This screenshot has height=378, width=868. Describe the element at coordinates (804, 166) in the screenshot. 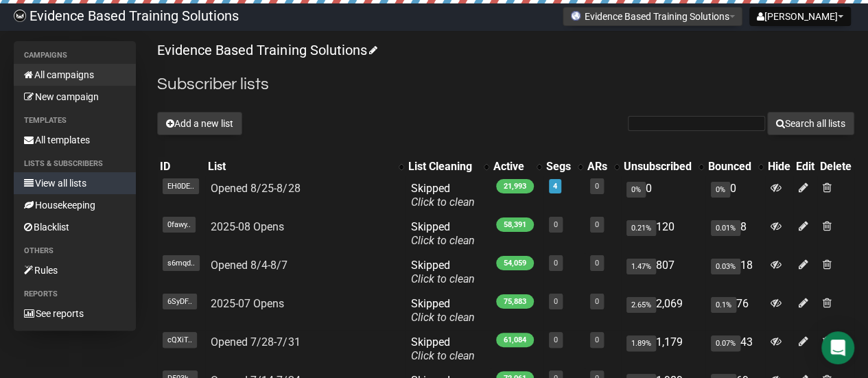

I see `th: Edit: No sort applied, sorting is disabled` at that location.